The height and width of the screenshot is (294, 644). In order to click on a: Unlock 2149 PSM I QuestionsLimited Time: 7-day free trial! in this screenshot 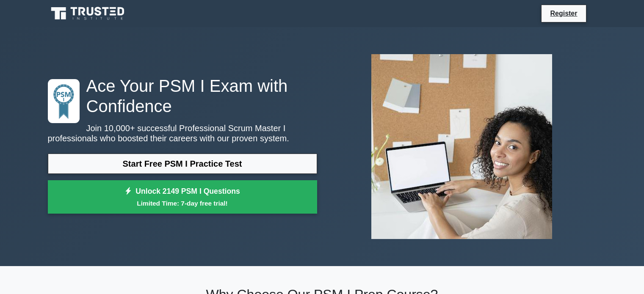, I will do `click(182, 197)`.